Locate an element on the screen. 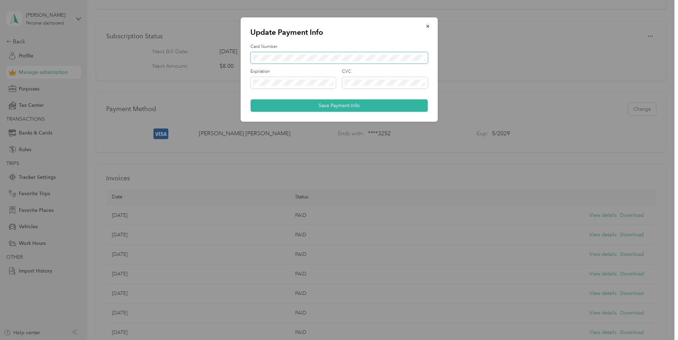 This screenshot has width=678, height=340. button: Save Payment Info is located at coordinates (339, 106).